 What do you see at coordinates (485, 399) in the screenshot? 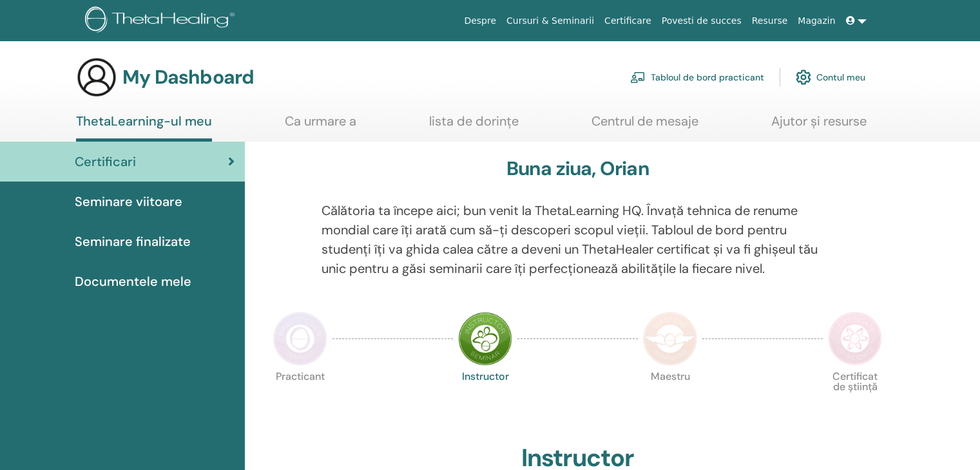
I see `p: Instructor` at bounding box center [485, 399].